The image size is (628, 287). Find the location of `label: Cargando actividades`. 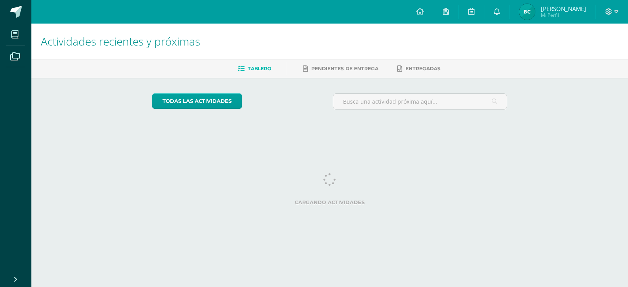

label: Cargando actividades is located at coordinates (330, 202).